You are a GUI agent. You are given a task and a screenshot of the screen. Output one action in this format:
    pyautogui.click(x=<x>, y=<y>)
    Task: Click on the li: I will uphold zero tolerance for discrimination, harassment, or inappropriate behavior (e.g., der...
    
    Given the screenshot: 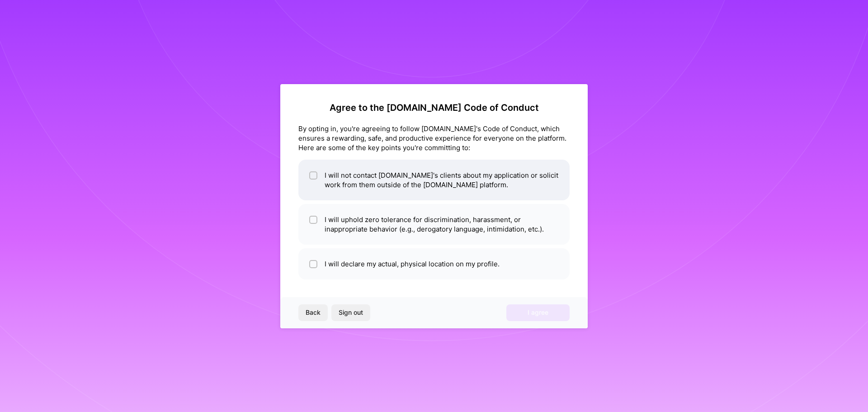 What is the action you would take?
    pyautogui.click(x=434, y=224)
    